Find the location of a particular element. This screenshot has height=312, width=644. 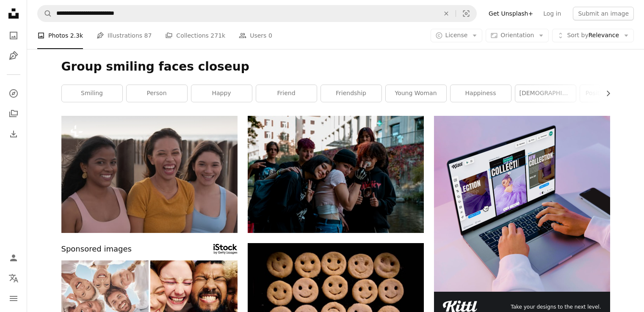

a: Collections 271k is located at coordinates (195, 36).